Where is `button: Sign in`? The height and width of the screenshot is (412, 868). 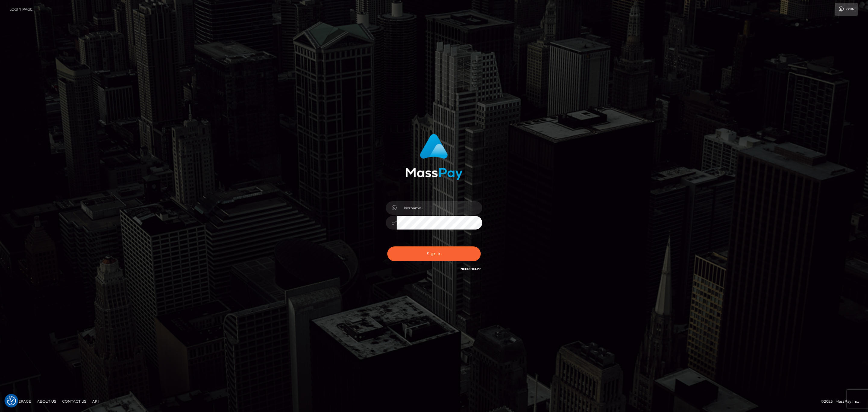
button: Sign in is located at coordinates (434, 254).